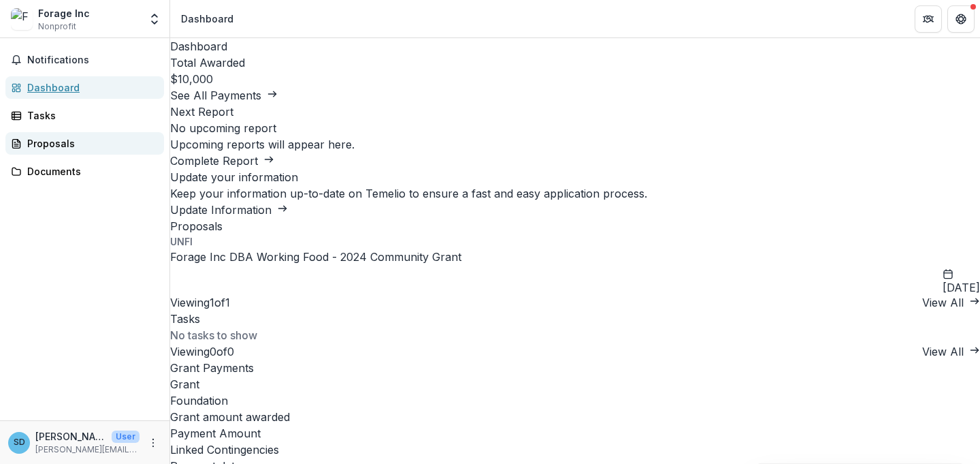  Describe the element at coordinates (575, 241) in the screenshot. I see `p: UNFI` at that location.